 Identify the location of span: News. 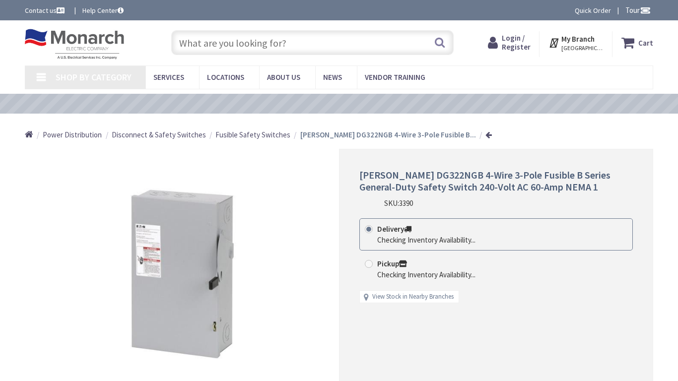
(333, 77).